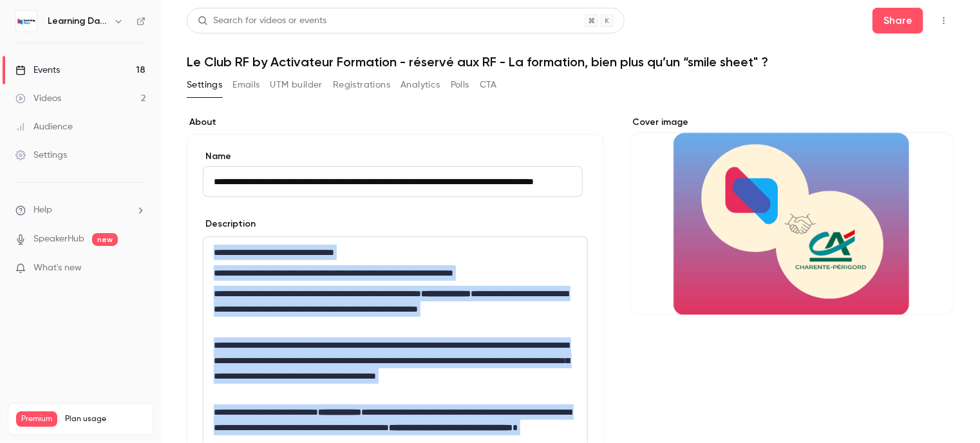 The image size is (980, 443). I want to click on button: Polls, so click(460, 85).